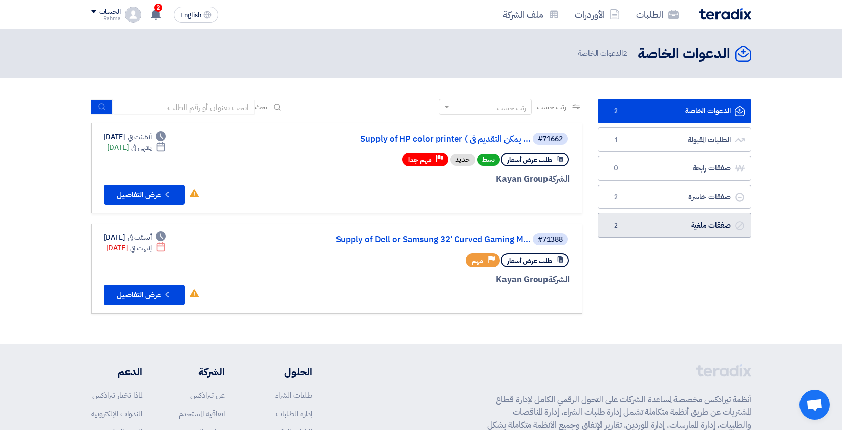 The height and width of the screenshot is (430, 842). What do you see at coordinates (815, 405) in the screenshot?
I see `div: Open chat` at bounding box center [815, 405].